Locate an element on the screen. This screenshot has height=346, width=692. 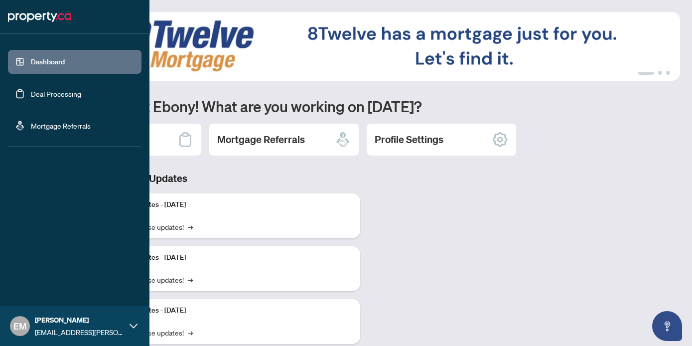
img: Slide 0 is located at coordinates (366, 46).